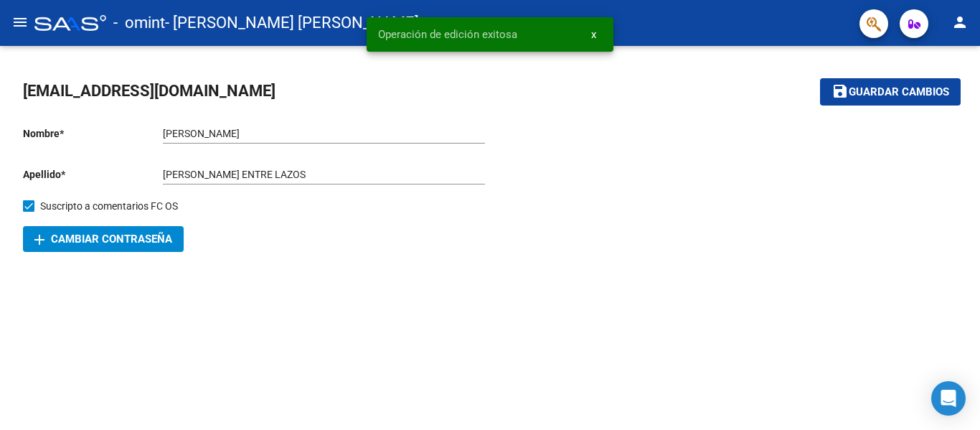  Describe the element at coordinates (448, 34) in the screenshot. I see `span: Operación de edición exitosa` at that location.